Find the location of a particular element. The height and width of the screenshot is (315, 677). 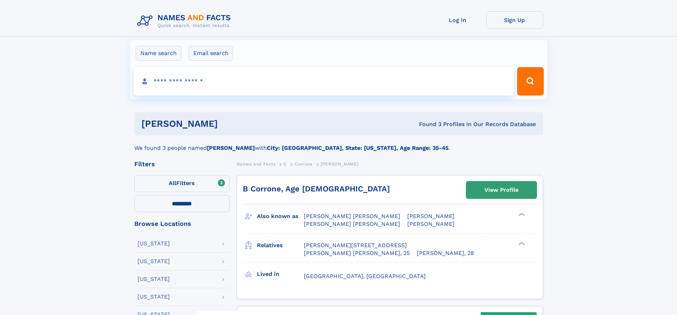

label: Filters is located at coordinates (182, 184).